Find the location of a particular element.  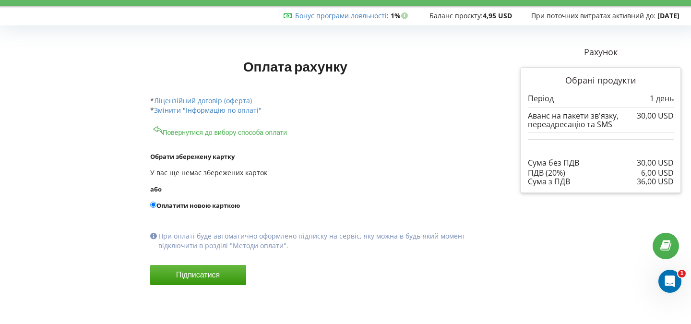

p: Рахунок is located at coordinates (601, 52).